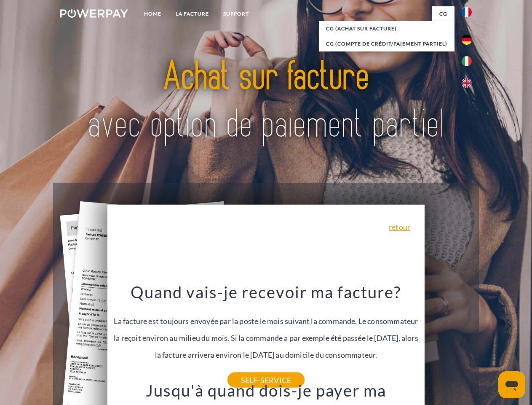 The image size is (532, 405). I want to click on img: logo-powerpay-white.svg, so click(94, 13).